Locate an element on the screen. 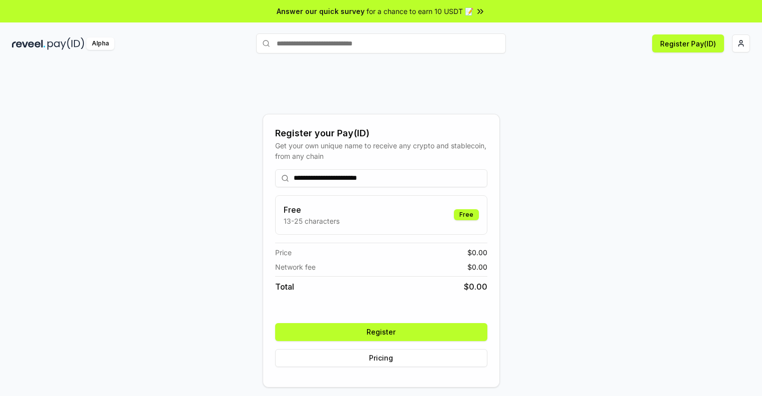 The height and width of the screenshot is (396, 762). span: Answer our quick survey is located at coordinates (321, 11).